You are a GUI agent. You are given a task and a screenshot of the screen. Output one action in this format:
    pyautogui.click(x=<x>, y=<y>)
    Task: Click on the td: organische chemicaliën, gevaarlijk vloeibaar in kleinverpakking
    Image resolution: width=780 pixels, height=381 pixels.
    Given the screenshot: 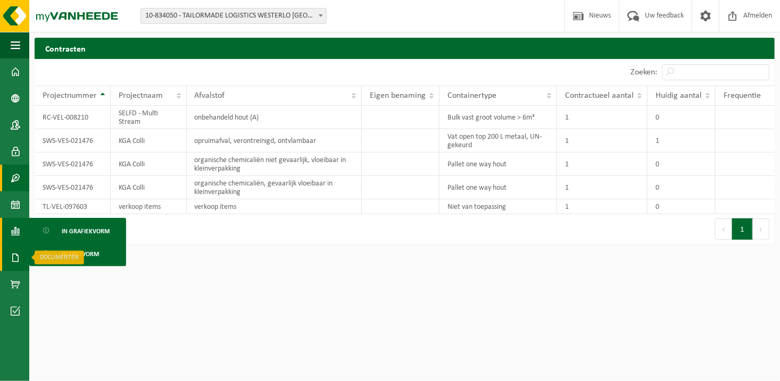 What is the action you would take?
    pyautogui.click(x=274, y=188)
    